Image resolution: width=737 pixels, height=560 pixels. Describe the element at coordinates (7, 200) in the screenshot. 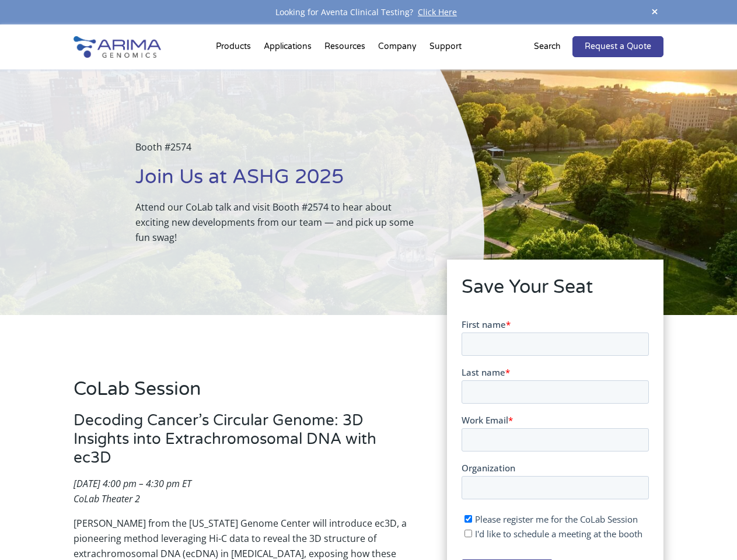

I see `input: Please register me for the CoLab Session` at that location.